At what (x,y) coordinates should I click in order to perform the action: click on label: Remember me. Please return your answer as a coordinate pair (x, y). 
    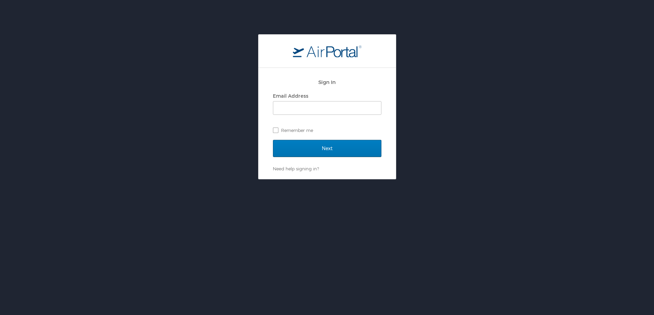
    Looking at the image, I should click on (327, 130).